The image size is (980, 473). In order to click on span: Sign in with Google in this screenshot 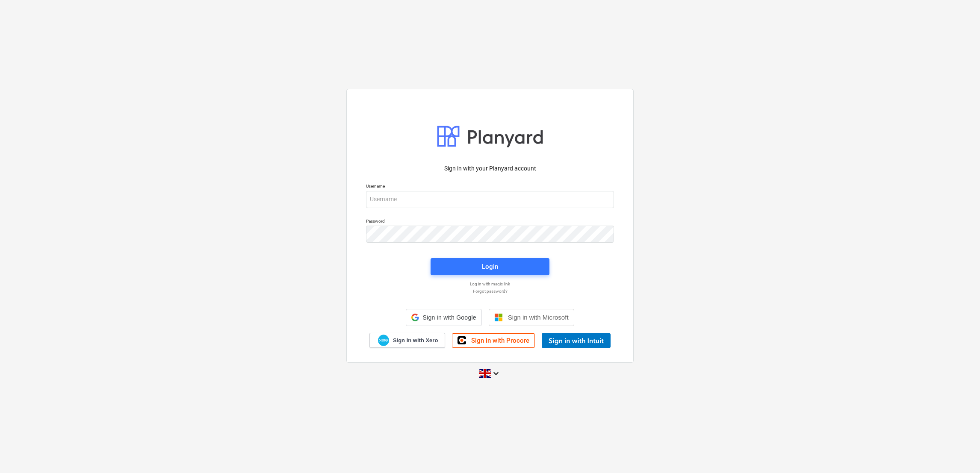, I will do `click(449, 318)`.